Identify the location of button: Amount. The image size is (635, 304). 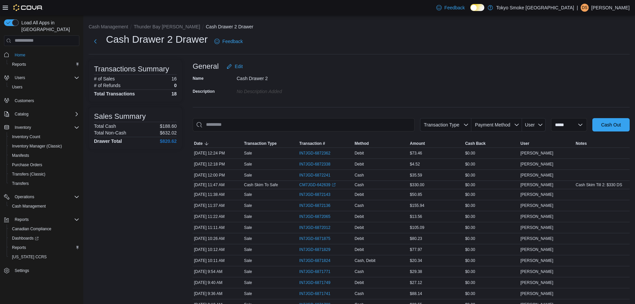
(437, 143).